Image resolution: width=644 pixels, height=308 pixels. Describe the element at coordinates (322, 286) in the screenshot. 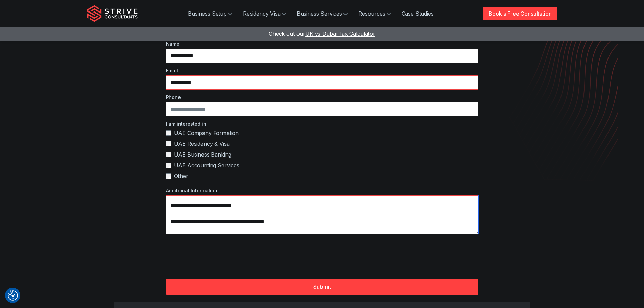

I see `button: Submit` at that location.